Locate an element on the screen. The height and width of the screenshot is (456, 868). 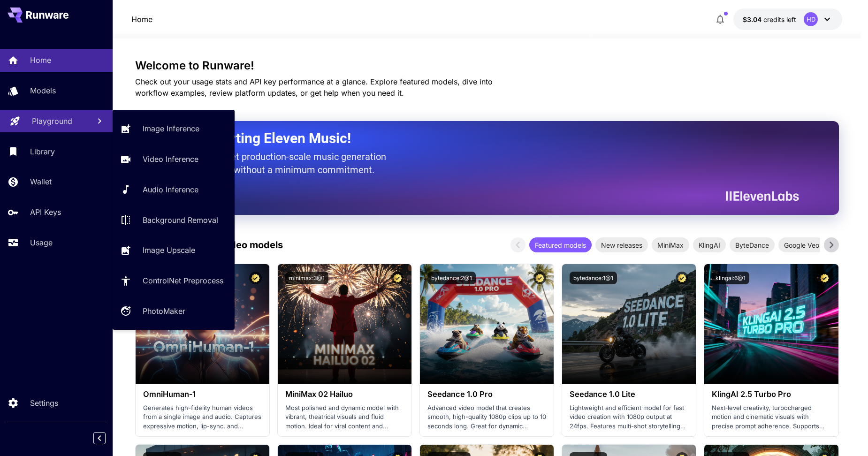
p: Models is located at coordinates (43, 91).